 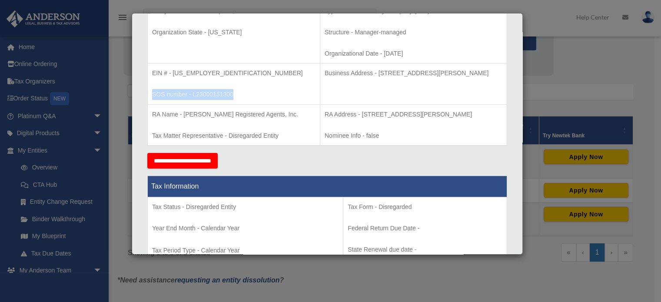 What do you see at coordinates (234, 136) in the screenshot?
I see `p: Tax Matter Representative - Disregarded Entity` at bounding box center [234, 136].